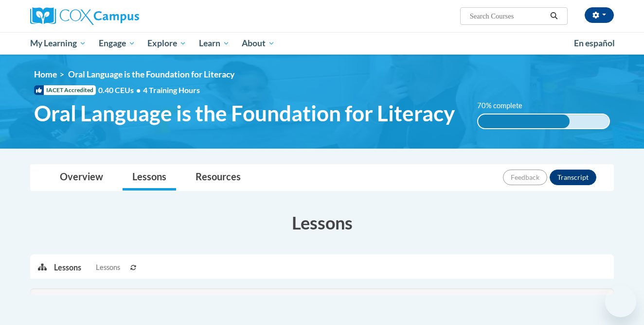 The width and height of the screenshot is (644, 325). Describe the element at coordinates (599, 15) in the screenshot. I see `button: Account Settings` at that location.